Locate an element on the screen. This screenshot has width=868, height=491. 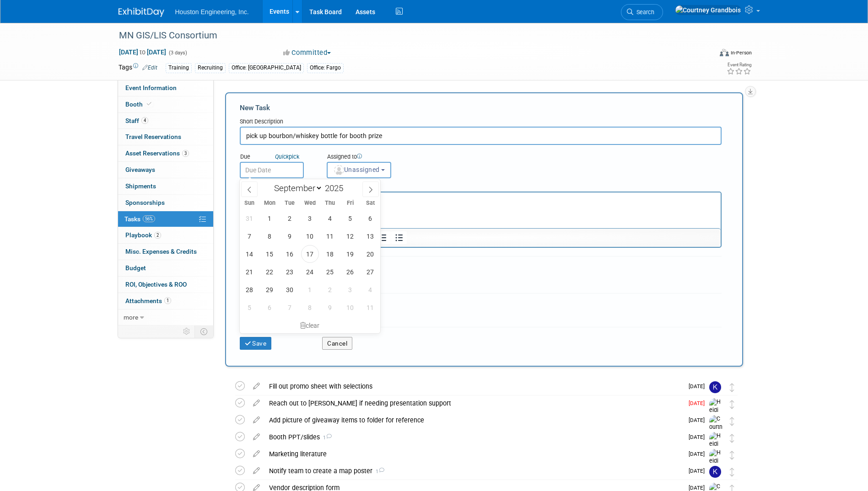
div: Assigned to is located at coordinates (382, 157).